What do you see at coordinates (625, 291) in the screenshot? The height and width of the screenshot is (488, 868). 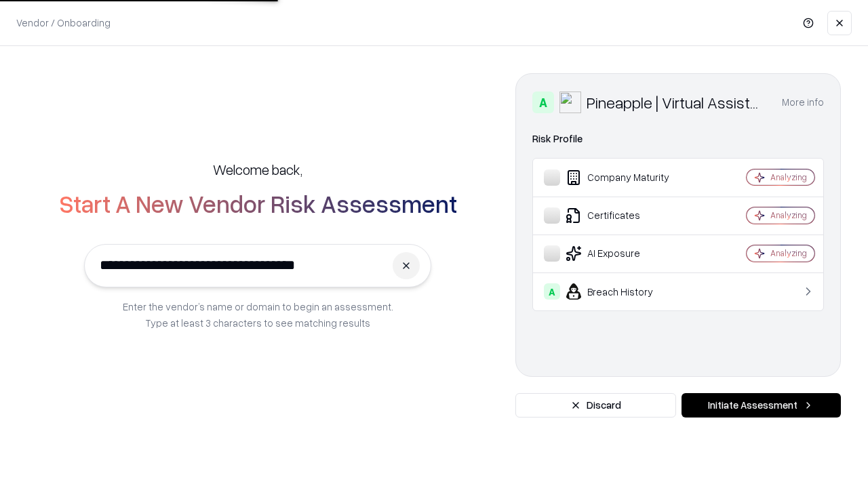 I see `div: Breach History` at bounding box center [625, 291].